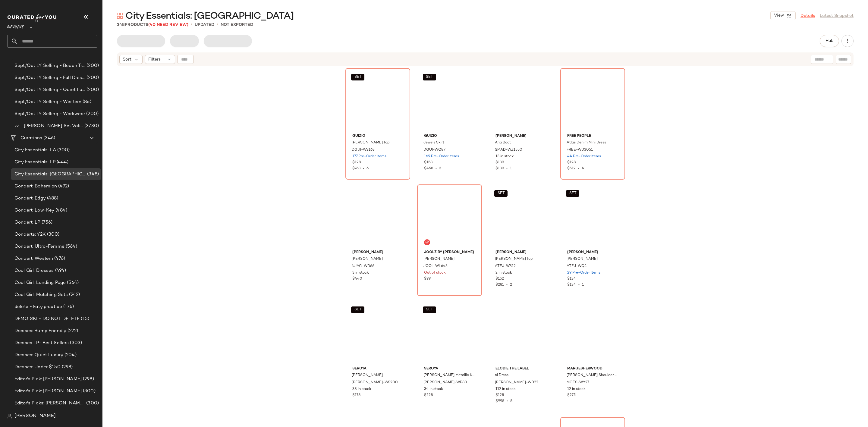 Image resolution: width=868 pixels, height=427 pixels. Describe the element at coordinates (580, 150) in the screenshot. I see `span: FREE-WD3051` at that location.